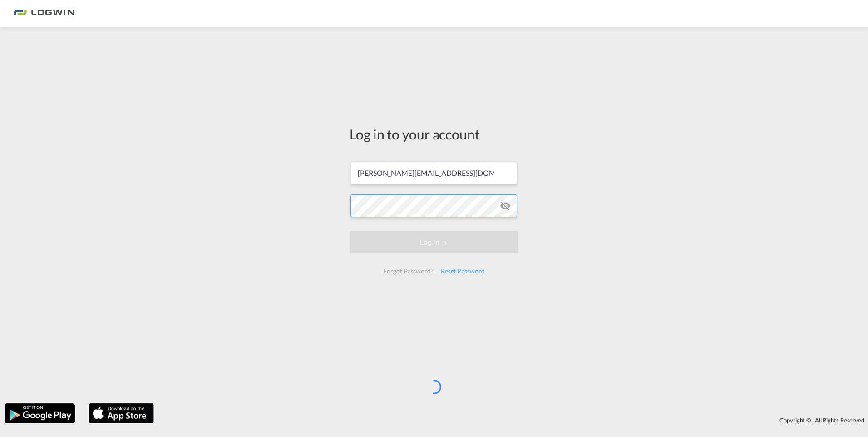 The image size is (868, 437). What do you see at coordinates (434, 242) in the screenshot?
I see `button: LOGIN` at bounding box center [434, 242].